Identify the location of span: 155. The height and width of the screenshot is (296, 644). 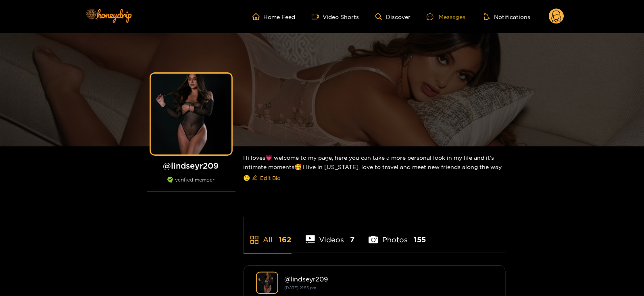
(420, 239).